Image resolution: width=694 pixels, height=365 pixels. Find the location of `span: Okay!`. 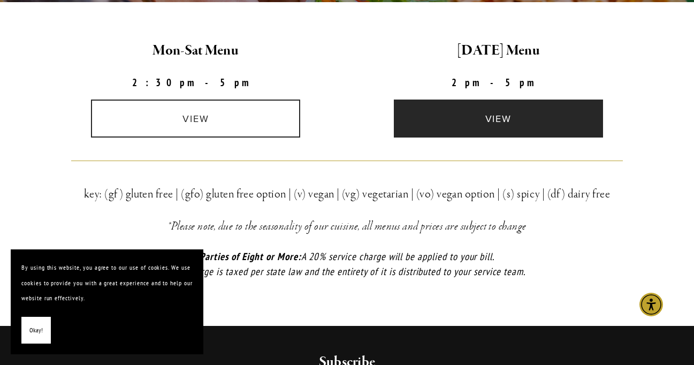

span: Okay! is located at coordinates (36, 330).